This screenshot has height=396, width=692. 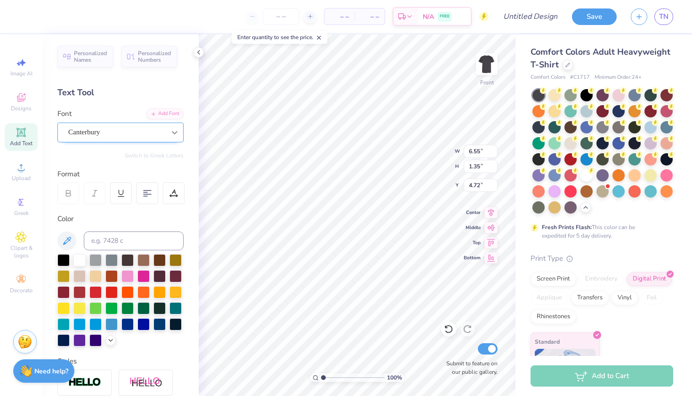 I want to click on span: Clipart & logos, so click(x=21, y=251).